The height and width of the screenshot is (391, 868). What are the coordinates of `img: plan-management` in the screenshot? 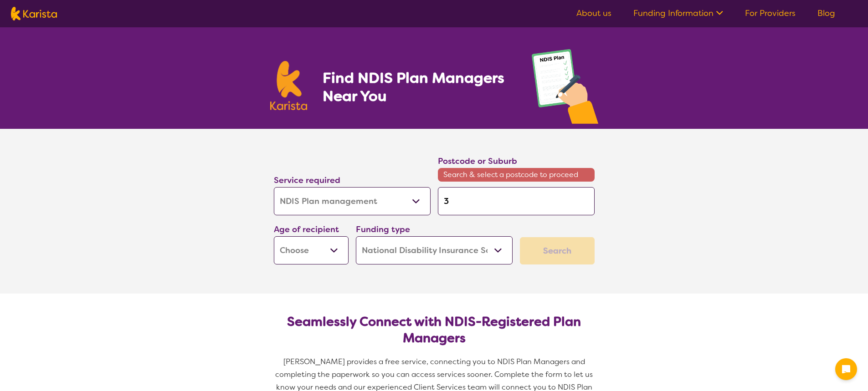 It's located at (565, 89).